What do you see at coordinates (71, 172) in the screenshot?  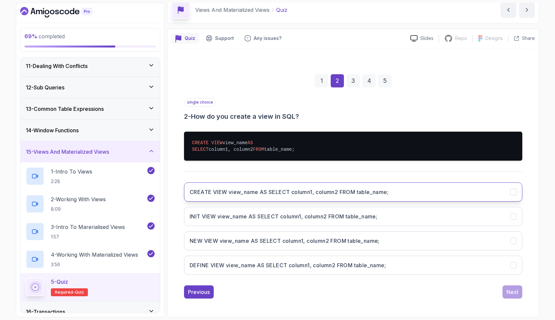 I see `p: 1 - Intro To Views` at bounding box center [71, 172].